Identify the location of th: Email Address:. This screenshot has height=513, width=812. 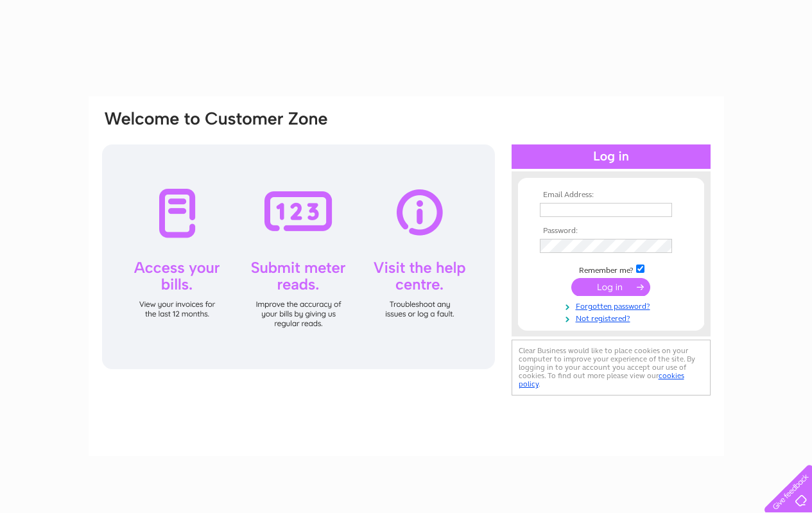
(611, 196).